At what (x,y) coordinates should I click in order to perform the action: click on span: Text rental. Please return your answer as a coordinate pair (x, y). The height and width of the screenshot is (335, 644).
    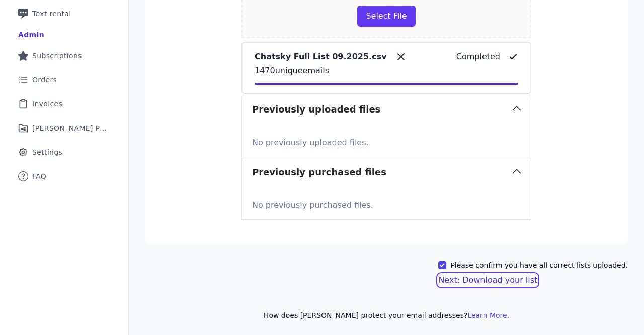
    Looking at the image, I should click on (52, 13).